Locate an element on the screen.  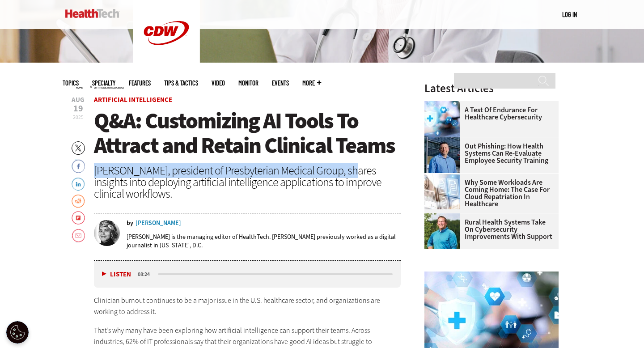
p: Clinician burnout continues to be a major issue in the U.S. healthcare sector, and organizations ... is located at coordinates (247, 306).